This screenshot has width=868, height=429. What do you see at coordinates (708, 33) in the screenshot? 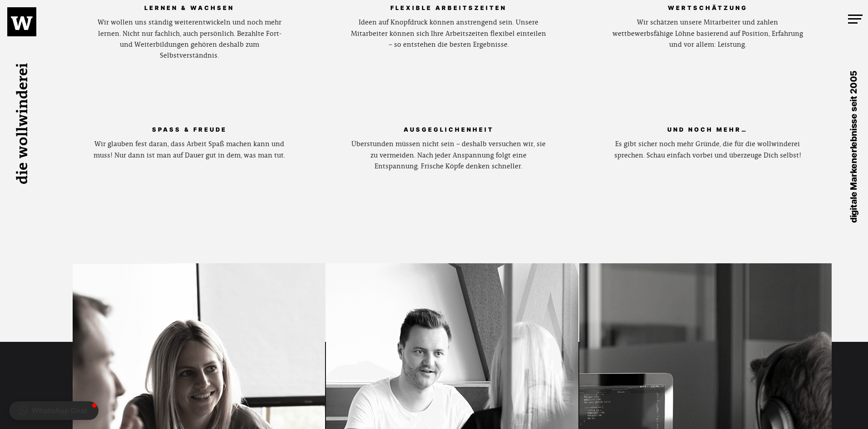
I see `p: Wir schätzen unsere Mitarbeiter und zahlen wettbewerbsfähige Löhne basierend auf Position, Erfahr...` at bounding box center [708, 33].